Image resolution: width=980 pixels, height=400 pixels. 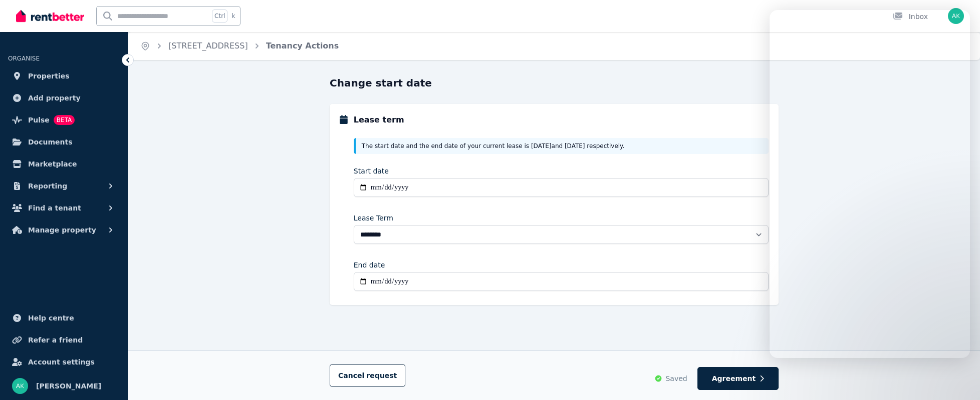 What do you see at coordinates (64, 120) in the screenshot?
I see `span: BETA` at bounding box center [64, 120].